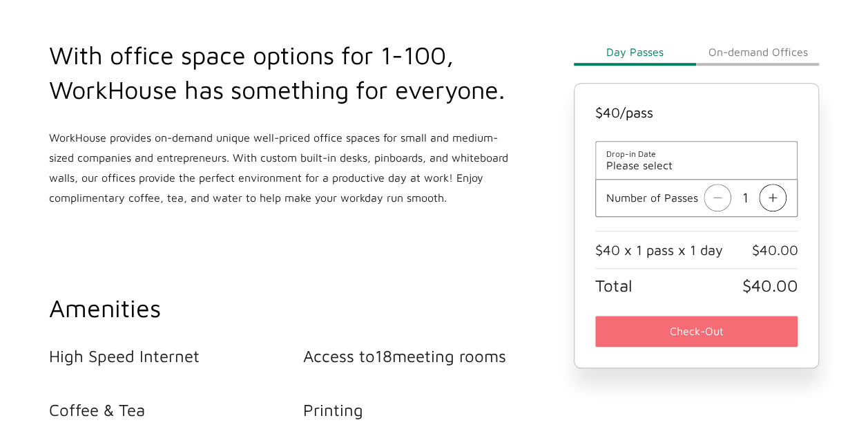 Image resolution: width=868 pixels, height=445 pixels. I want to click on span: Please select, so click(697, 165).